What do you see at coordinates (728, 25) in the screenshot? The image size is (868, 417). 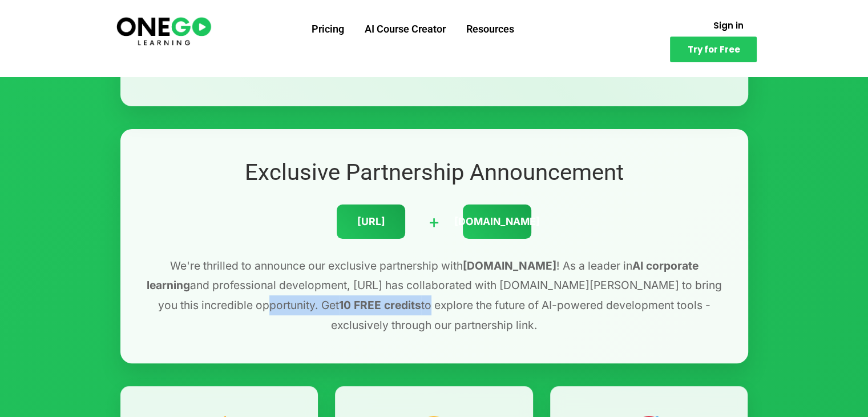 I see `span: Sign in` at bounding box center [728, 25].